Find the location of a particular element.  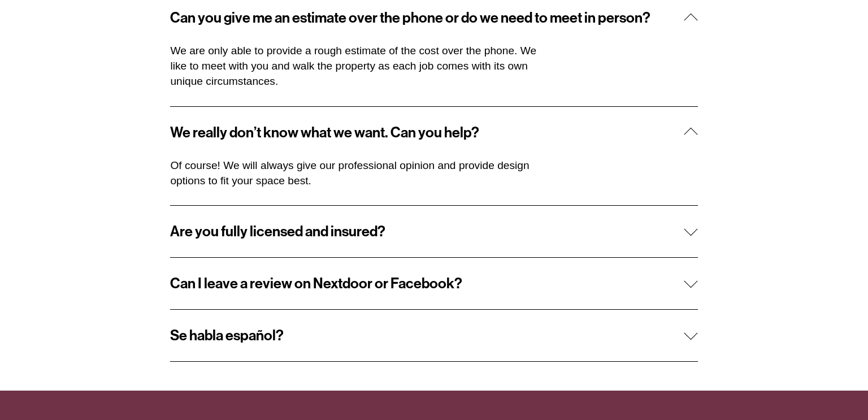

span: Se habla español? is located at coordinates (427, 335).